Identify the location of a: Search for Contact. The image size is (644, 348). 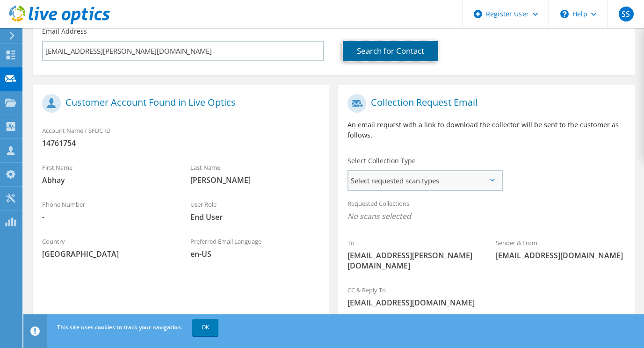
(390, 51).